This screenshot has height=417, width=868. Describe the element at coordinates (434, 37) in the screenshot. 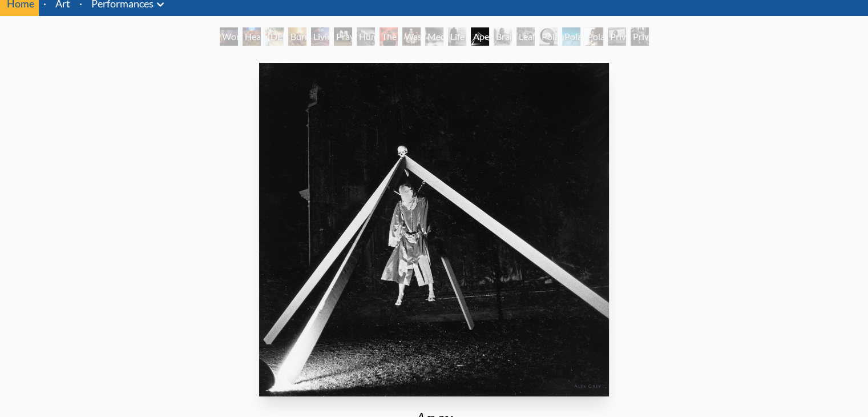

I see `div: Meditations on Mortality` at that location.